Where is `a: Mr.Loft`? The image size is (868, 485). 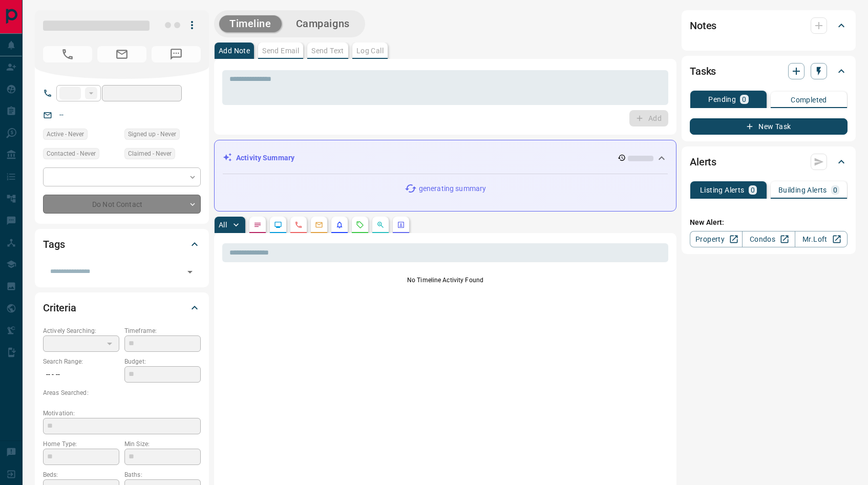
a: Mr.Loft is located at coordinates (821, 239).